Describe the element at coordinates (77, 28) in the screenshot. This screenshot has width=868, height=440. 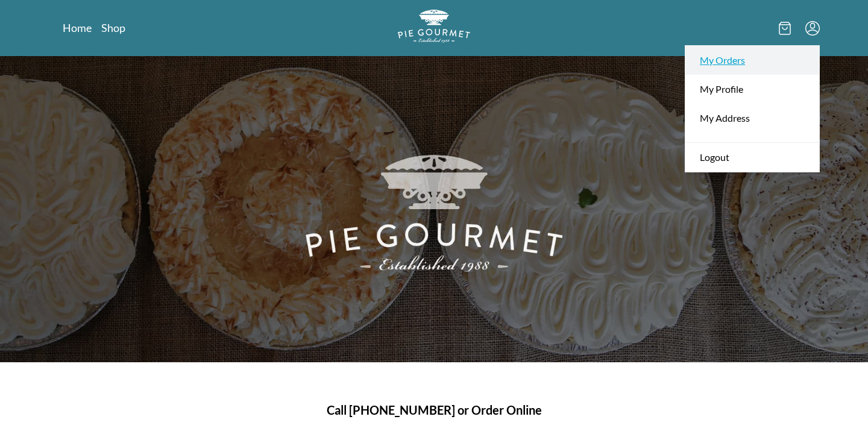
I see `a: Home` at that location.